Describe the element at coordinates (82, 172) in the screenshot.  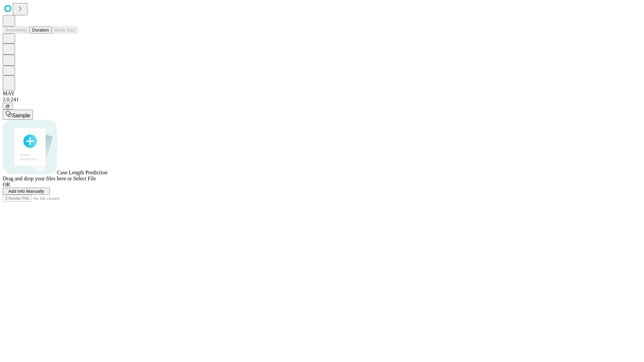
I see `span: Case Length Prediction` at that location.